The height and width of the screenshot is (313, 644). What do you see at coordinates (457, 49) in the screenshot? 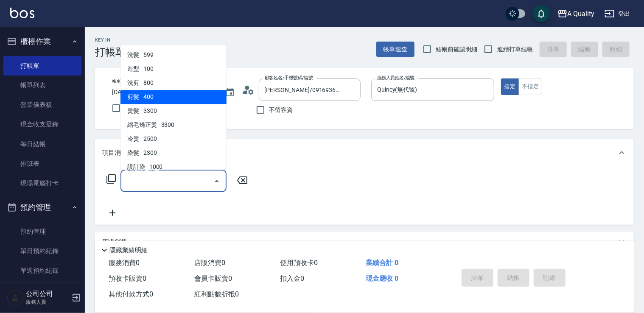
I see `span: 結帳前確認明細` at bounding box center [457, 49].